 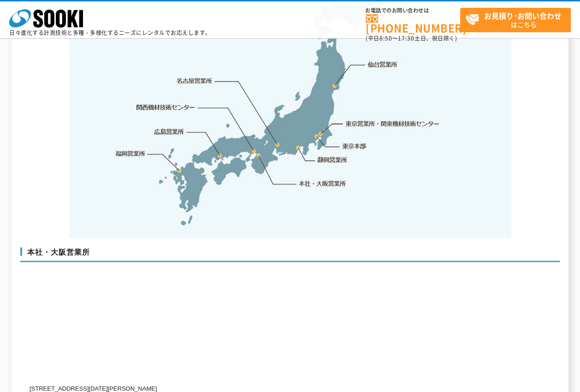 What do you see at coordinates (290, 255) in the screenshot?
I see `h3: 本社・大阪営業所` at bounding box center [290, 255].